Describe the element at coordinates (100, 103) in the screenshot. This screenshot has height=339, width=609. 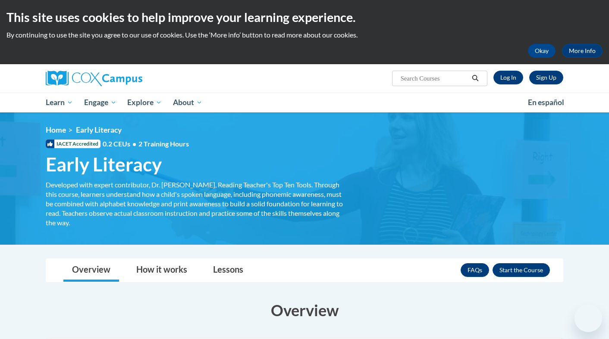
I see `span: Engage` at that location.